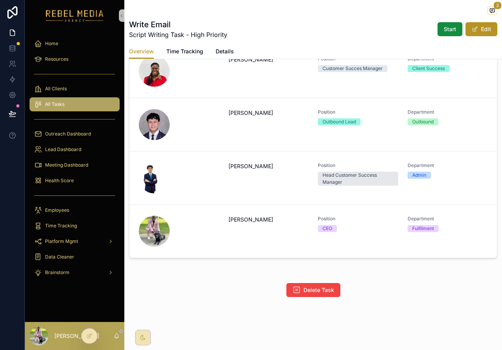 This screenshot has height=350, width=502. Describe the element at coordinates (450, 29) in the screenshot. I see `button: Start` at that location.